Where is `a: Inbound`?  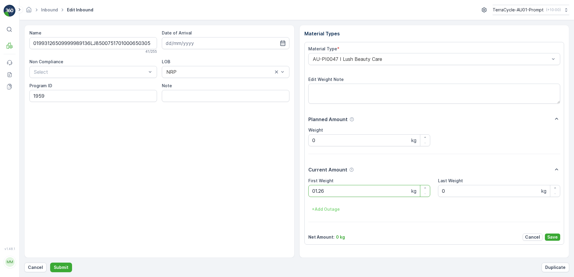
a: Inbound is located at coordinates (50, 10).